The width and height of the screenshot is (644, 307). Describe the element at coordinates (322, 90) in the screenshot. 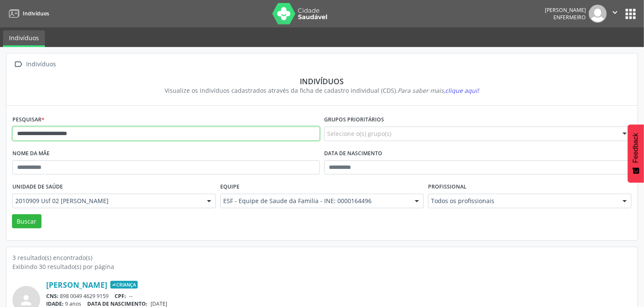

I see `div: Visualize os indivíduos cadastrados através da ficha de cadastro individual (CDS).` at that location.